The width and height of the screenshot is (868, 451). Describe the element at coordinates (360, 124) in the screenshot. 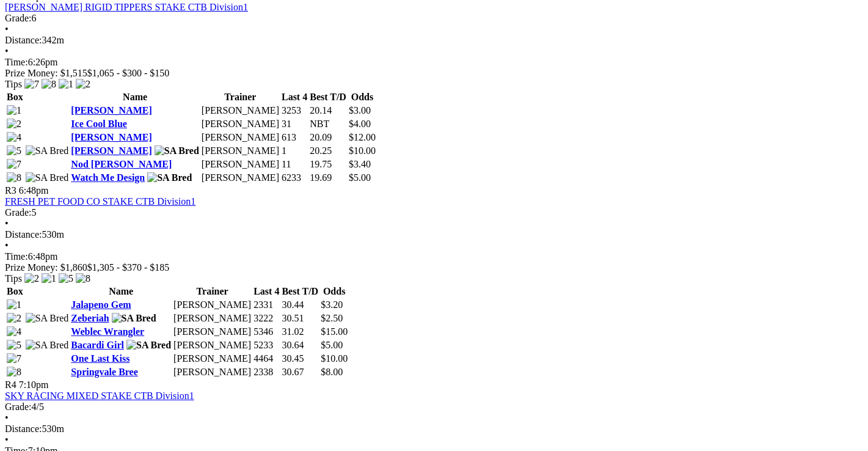

I see `span: $4.00` at that location.